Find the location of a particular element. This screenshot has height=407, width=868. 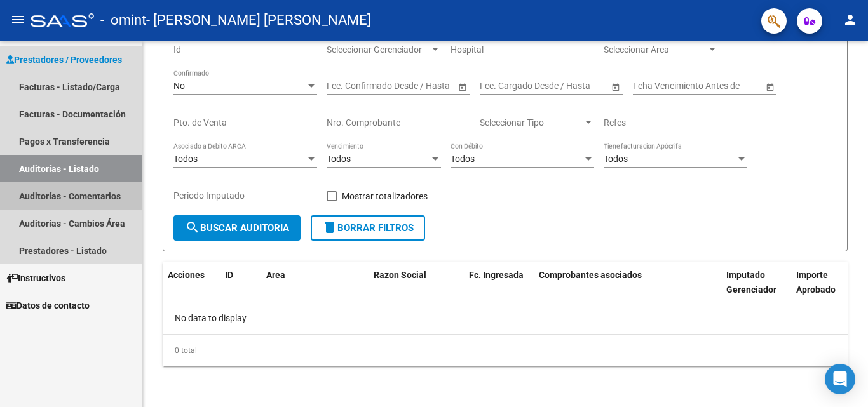

span: Instructivos is located at coordinates (36, 278).